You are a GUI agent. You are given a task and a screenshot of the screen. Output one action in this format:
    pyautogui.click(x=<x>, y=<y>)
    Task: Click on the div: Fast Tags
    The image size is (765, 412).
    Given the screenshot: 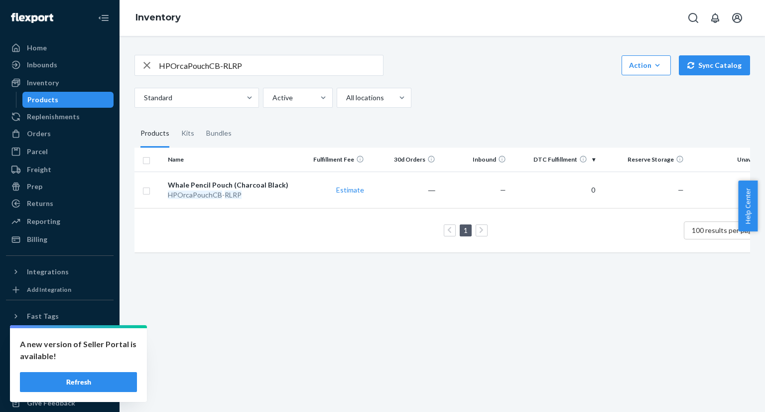 What is the action you would take?
    pyautogui.click(x=43, y=316)
    